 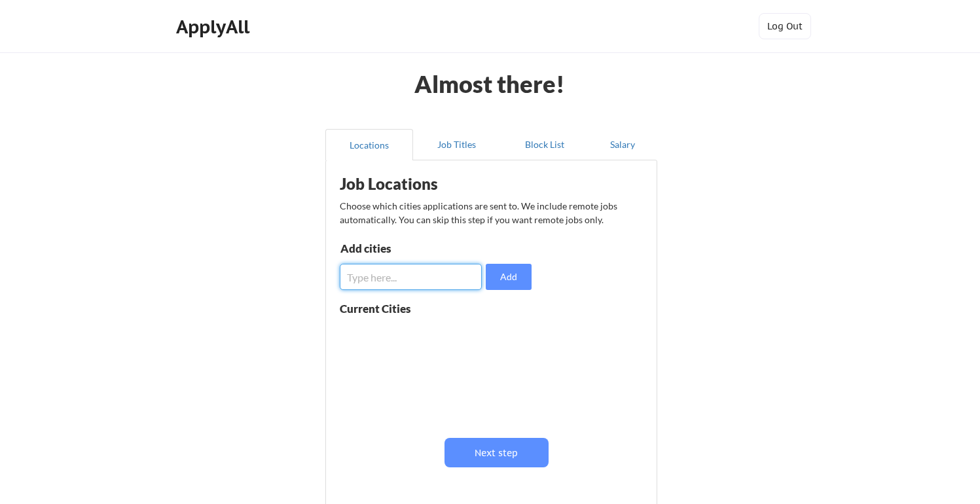 I want to click on button: Job Titles, so click(x=457, y=145).